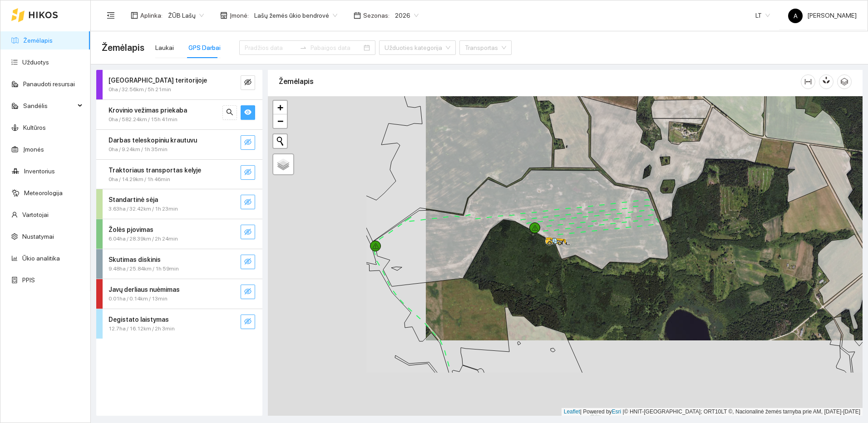 Image resolution: width=868 pixels, height=423 pixels. Describe the element at coordinates (179, 174) in the screenshot. I see `div: Traktoriaus transportas kelyje0ha / 14.29km / 1h 46mineye-invisible` at that location.